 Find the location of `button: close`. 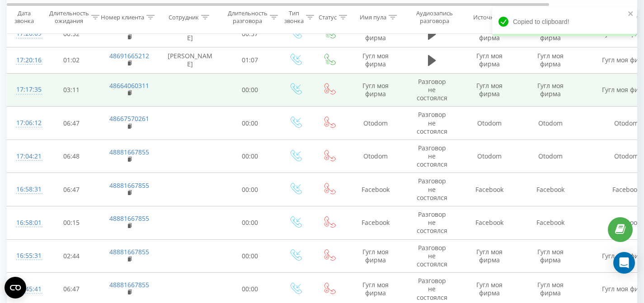

button: close is located at coordinates (631, 14).